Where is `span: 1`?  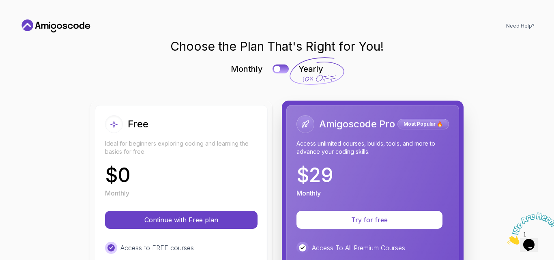 span: 1 is located at coordinates (5, 6).